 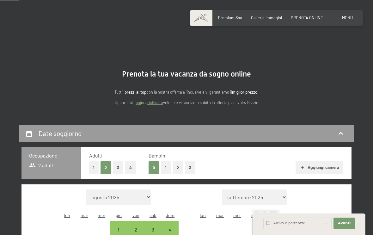 I want to click on span: Bambini, so click(x=157, y=155).